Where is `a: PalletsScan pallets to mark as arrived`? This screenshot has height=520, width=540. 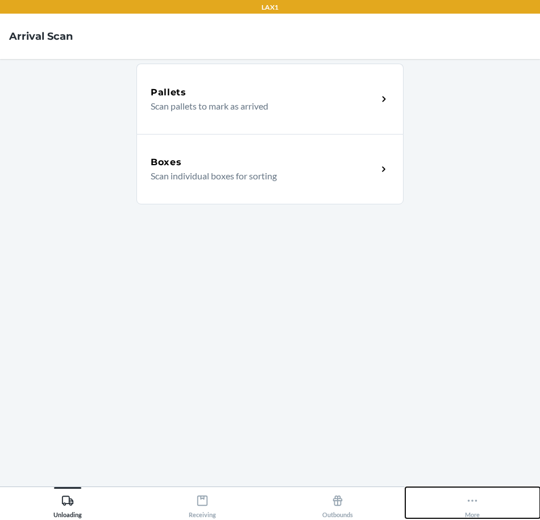
a: PalletsScan pallets to mark as arrived is located at coordinates (270, 99).